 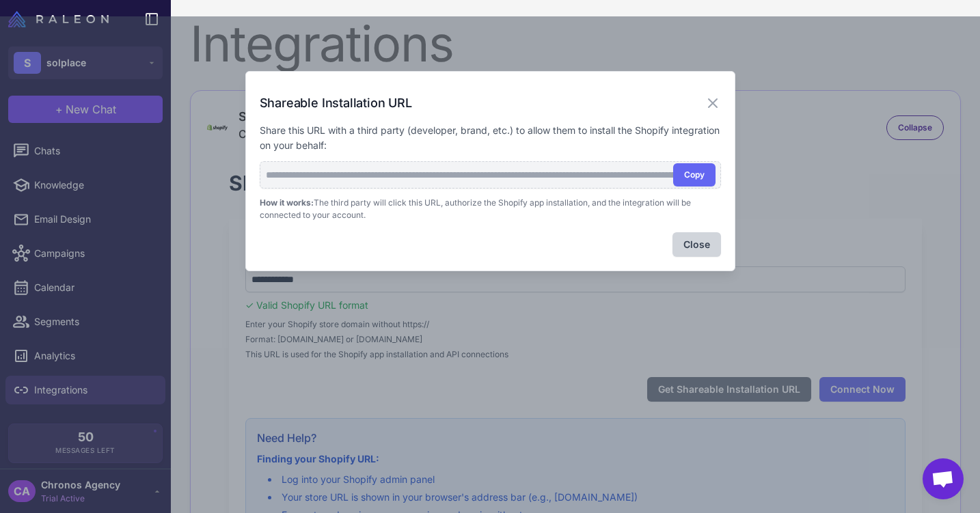 What do you see at coordinates (697, 245) in the screenshot?
I see `button: Close` at bounding box center [697, 245].